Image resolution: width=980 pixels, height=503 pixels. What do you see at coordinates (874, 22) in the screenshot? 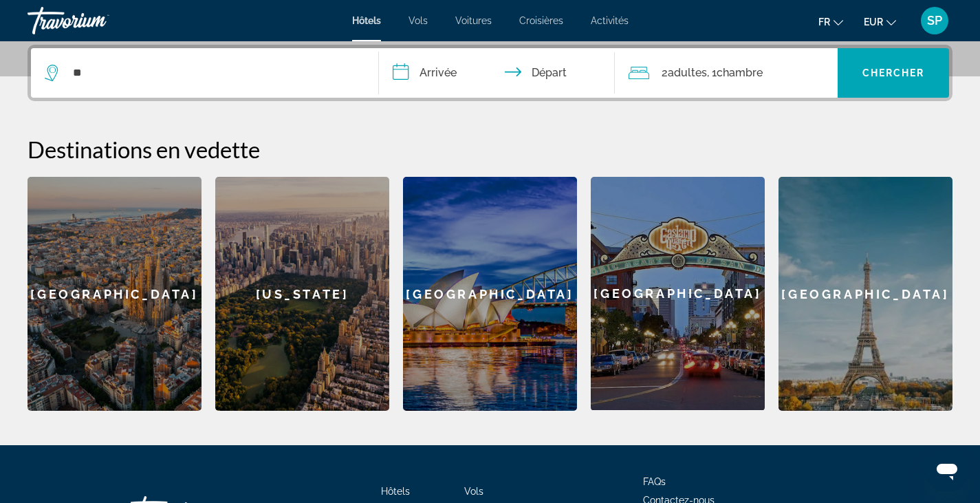
I see `span: EUR` at bounding box center [874, 22].